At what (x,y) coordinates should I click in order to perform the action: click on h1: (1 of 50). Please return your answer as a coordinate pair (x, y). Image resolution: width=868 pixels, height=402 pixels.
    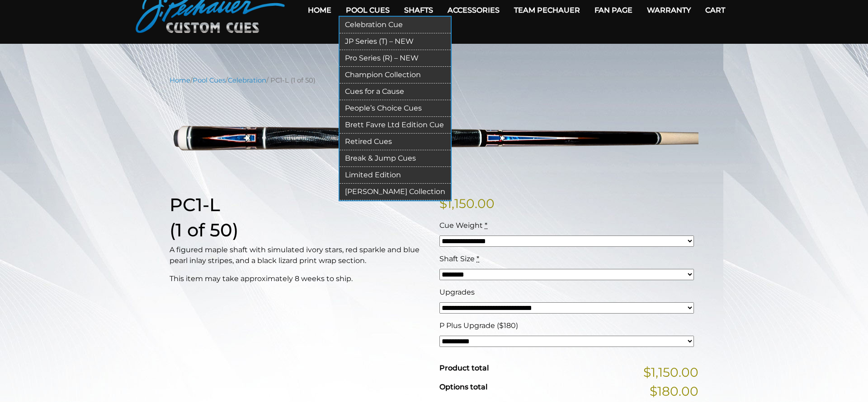
    Looking at the image, I should click on (299, 230).